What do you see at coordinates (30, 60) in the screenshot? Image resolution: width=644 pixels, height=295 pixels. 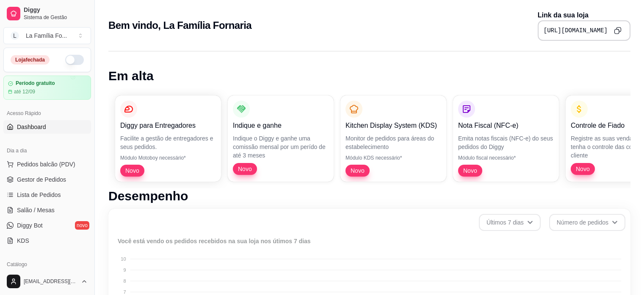 I see `div: Loja fechada` at bounding box center [30, 60].